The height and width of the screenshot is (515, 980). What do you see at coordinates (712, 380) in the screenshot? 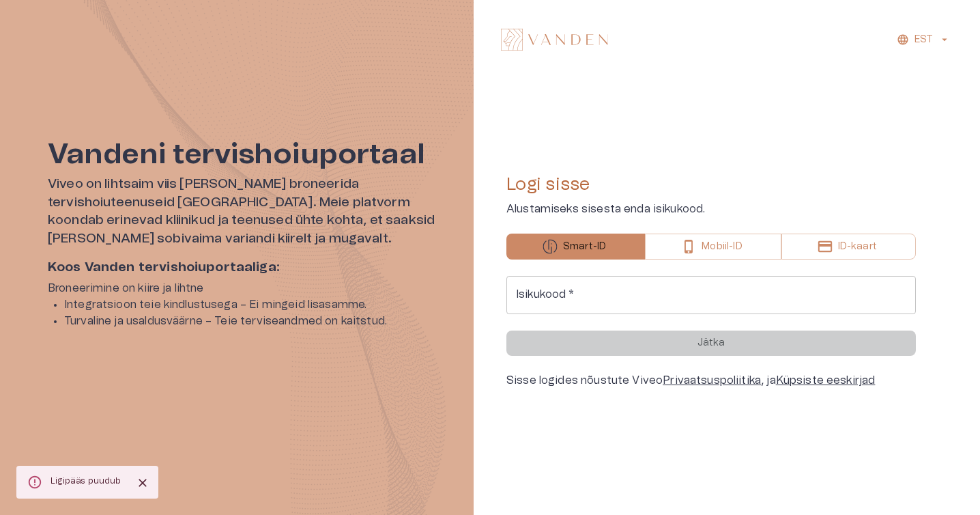
I see `a: Privaatsuspoliitika` at bounding box center [712, 380].